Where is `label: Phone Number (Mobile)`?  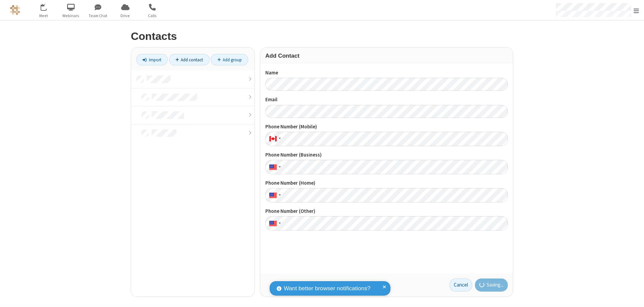 label: Phone Number (Mobile) is located at coordinates (387, 127).